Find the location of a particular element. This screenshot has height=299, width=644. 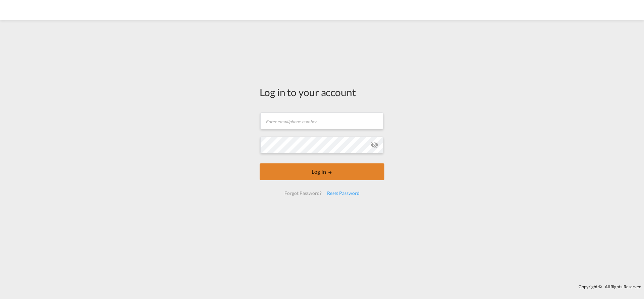

md-icon: icon-eye-off is located at coordinates (375, 145).